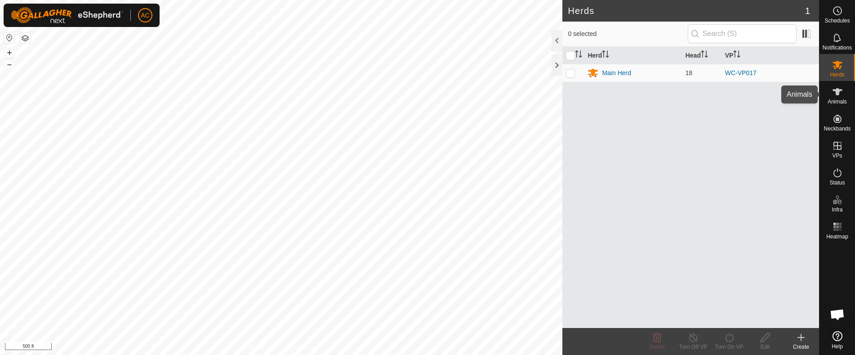  What do you see at coordinates (808, 11) in the screenshot?
I see `span: 1` at bounding box center [808, 11].